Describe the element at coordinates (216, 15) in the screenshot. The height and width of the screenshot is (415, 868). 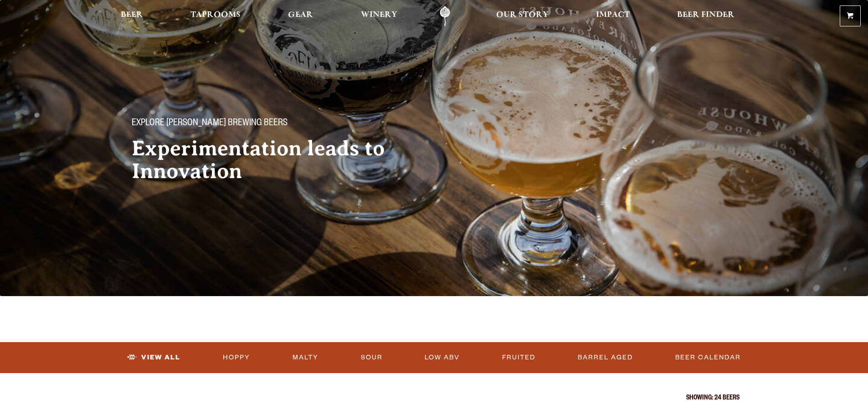
I see `span: Taprooms` at that location.